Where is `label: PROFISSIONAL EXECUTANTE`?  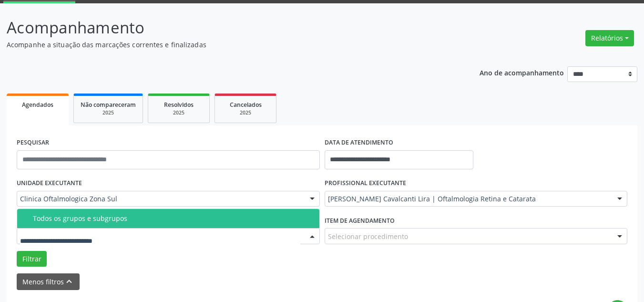
label: PROFISSIONAL EXECUTANTE is located at coordinates (365, 183).